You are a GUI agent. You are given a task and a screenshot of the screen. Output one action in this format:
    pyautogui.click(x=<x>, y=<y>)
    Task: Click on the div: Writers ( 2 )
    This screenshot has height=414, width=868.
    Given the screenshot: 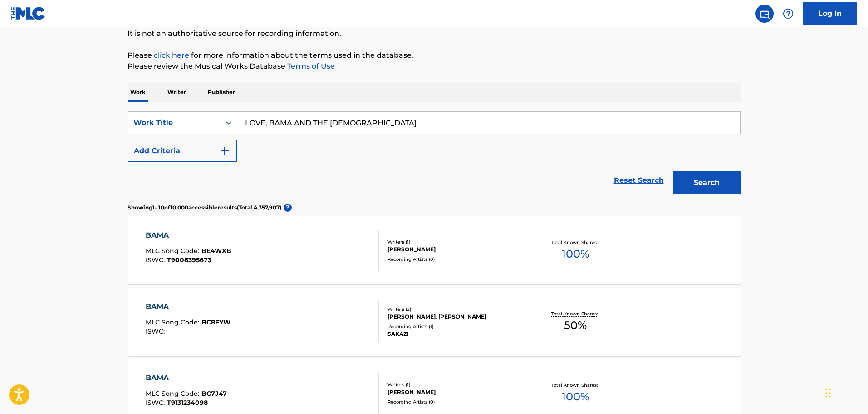 What is the action you would take?
    pyautogui.click(x=455, y=309)
    